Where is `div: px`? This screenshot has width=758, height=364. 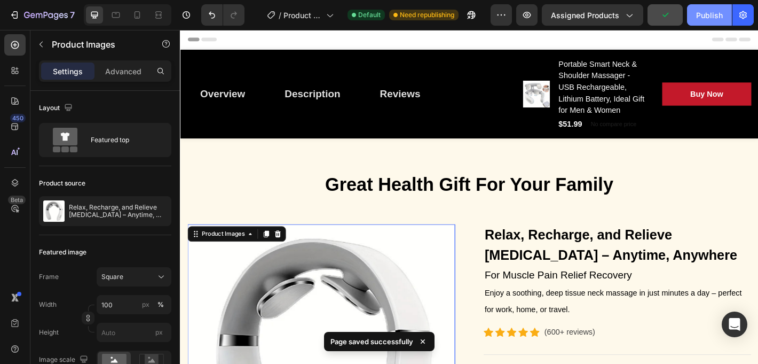 div: px is located at coordinates (146, 304).